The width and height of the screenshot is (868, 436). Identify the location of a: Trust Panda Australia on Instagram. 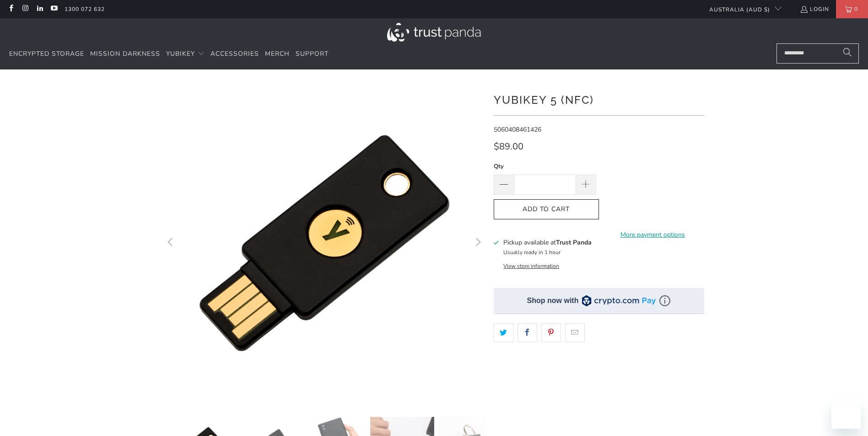
(25, 9).